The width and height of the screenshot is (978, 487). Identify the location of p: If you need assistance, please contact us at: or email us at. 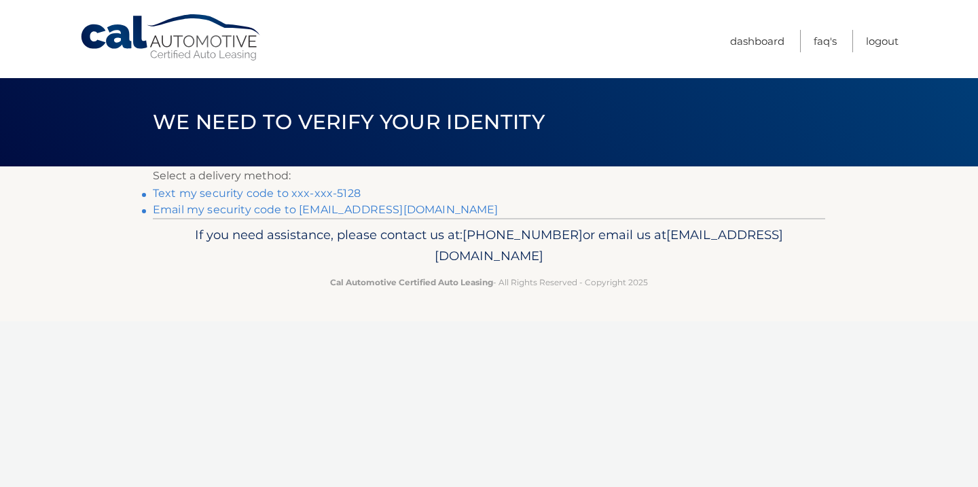
(489, 246).